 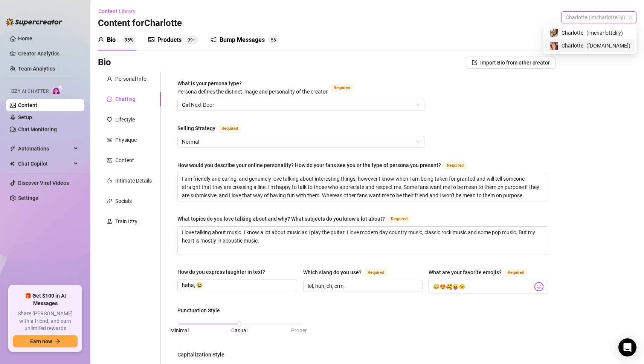 What do you see at coordinates (200, 354) in the screenshot?
I see `div: Capitalization Style` at bounding box center [200, 354].